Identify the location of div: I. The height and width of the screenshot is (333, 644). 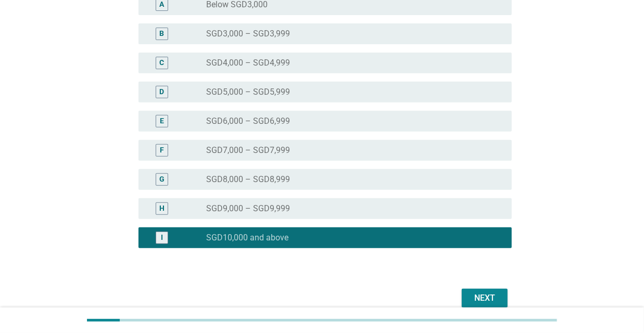
(162, 237).